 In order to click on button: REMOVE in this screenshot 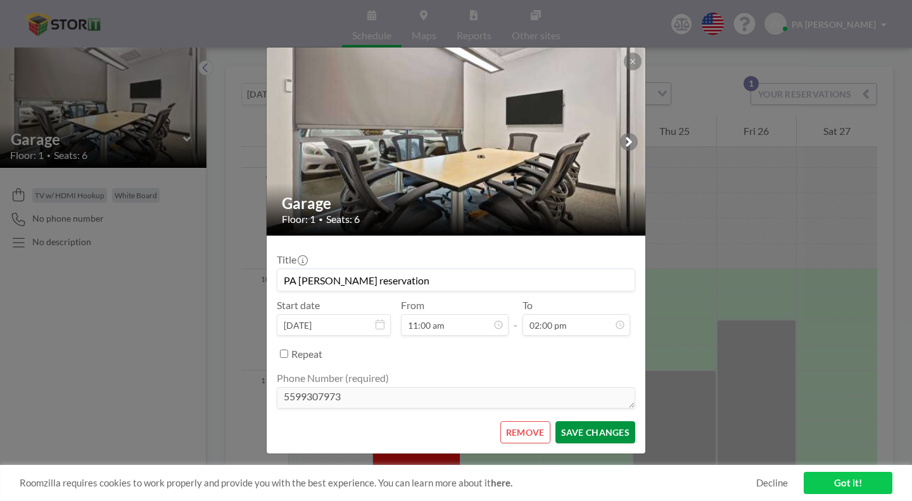, I will do `click(525, 432)`.